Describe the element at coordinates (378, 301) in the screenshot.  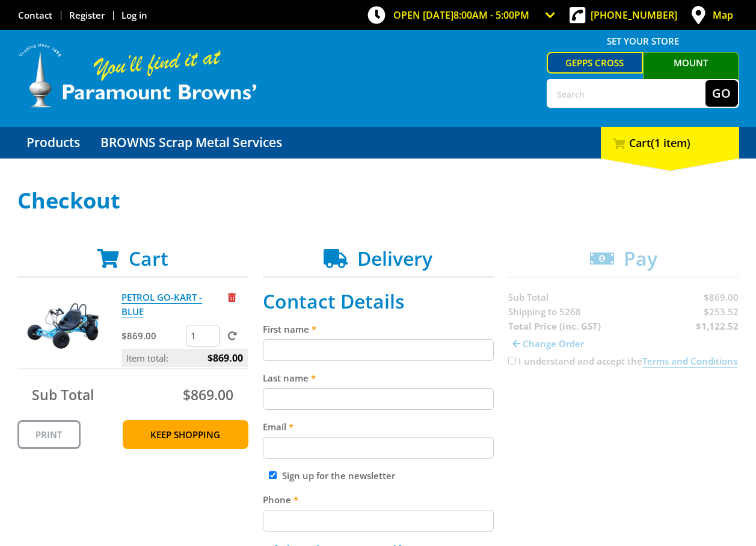
I see `h2: Contact Details` at that location.